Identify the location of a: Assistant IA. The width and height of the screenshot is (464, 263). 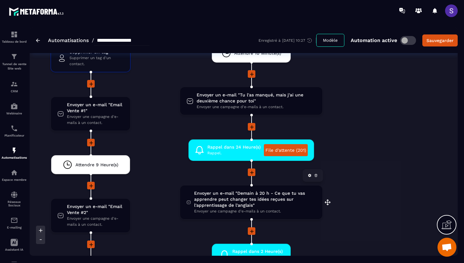
(14, 245).